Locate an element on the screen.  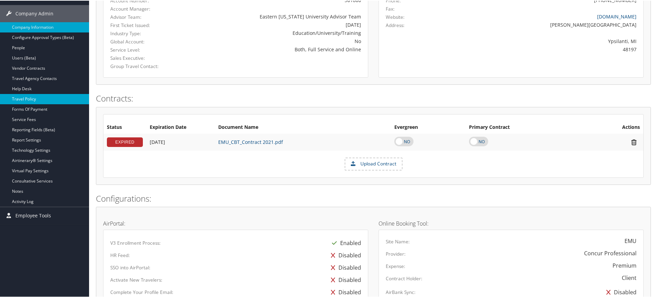
label: Upload Contract is located at coordinates (373, 164).